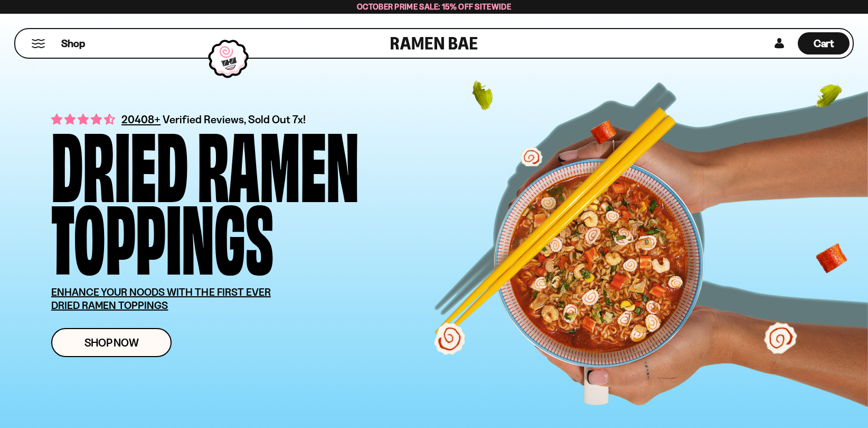  I want to click on div: Toppings, so click(162, 233).